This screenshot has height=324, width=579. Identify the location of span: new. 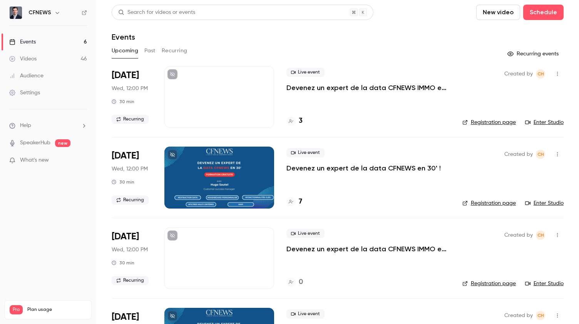
(63, 143).